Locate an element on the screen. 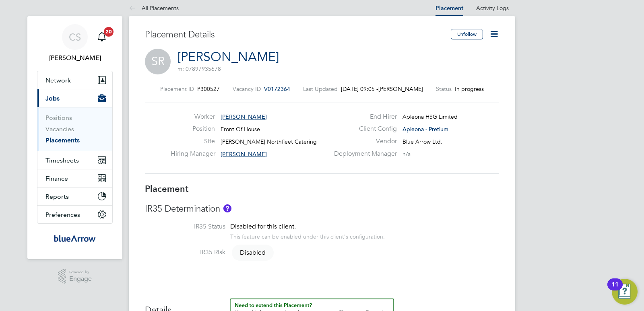 The width and height of the screenshot is (644, 311). div: Jobs is located at coordinates (75, 129).